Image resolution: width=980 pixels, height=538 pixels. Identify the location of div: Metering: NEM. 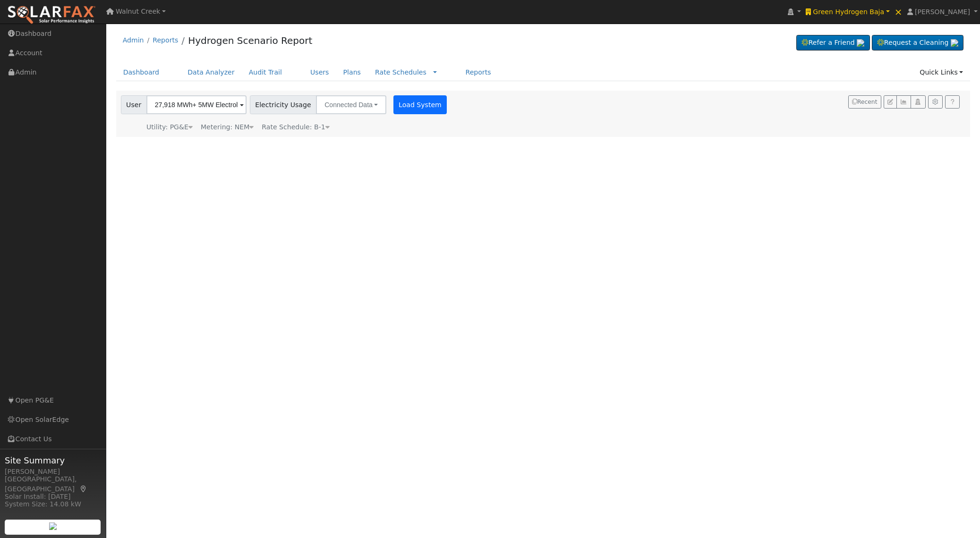
(227, 127).